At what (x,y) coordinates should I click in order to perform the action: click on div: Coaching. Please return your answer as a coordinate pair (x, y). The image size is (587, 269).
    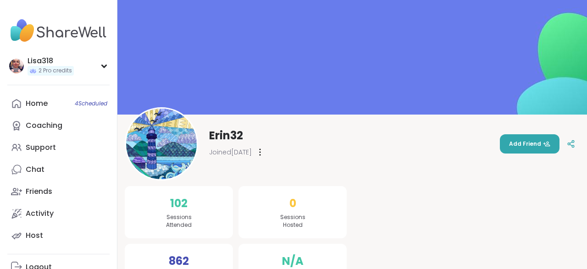
    Looking at the image, I should click on (44, 126).